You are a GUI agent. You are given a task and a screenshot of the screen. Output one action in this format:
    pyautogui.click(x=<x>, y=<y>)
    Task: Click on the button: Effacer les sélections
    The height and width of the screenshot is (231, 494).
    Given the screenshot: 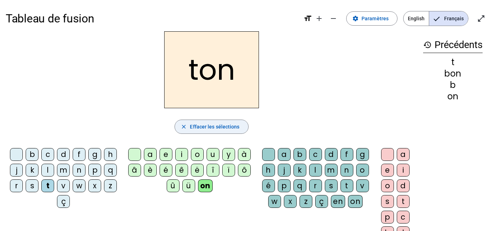 What is the action you would take?
    pyautogui.click(x=211, y=127)
    